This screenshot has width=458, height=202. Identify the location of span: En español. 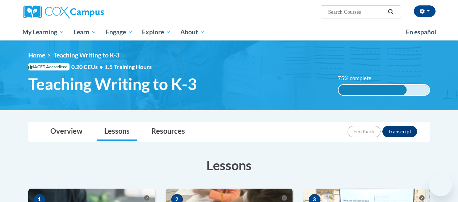
(421, 32).